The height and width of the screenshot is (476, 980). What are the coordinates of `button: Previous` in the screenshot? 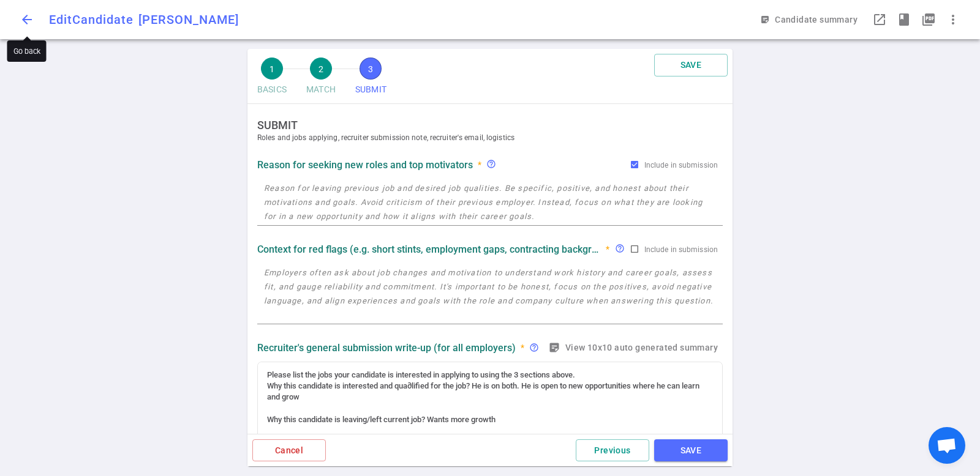 It's located at (612, 450).